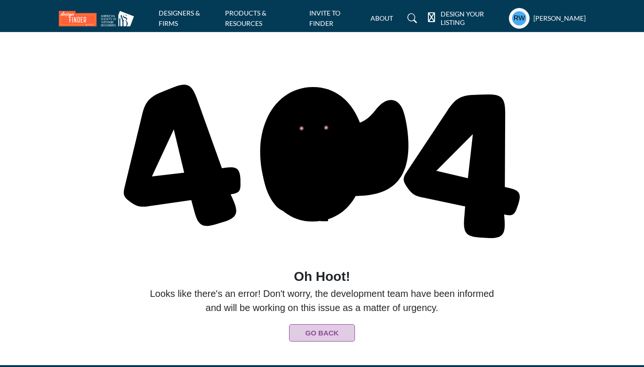  Describe the element at coordinates (99, 18) in the screenshot. I see `img: Site Logo` at that location.